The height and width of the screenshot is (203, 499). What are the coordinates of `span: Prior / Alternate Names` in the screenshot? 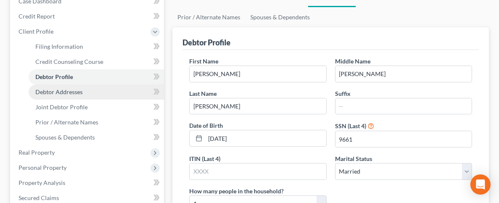 It's located at (67, 122).